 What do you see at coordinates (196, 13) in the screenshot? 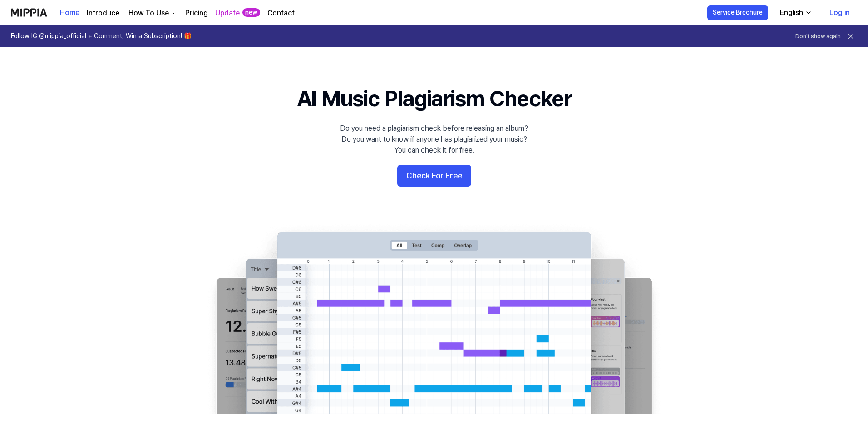
I see `a: Pricing` at bounding box center [196, 13].